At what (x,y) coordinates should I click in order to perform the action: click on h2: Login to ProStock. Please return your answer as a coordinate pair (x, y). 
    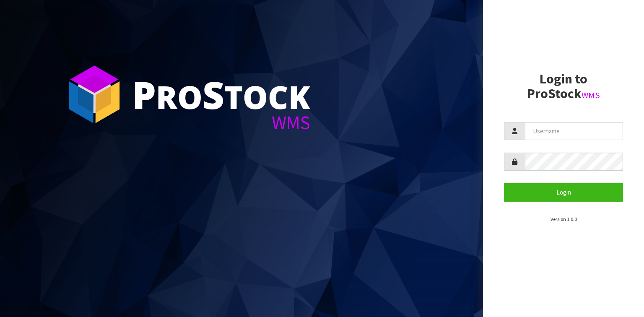
    Looking at the image, I should click on (563, 87).